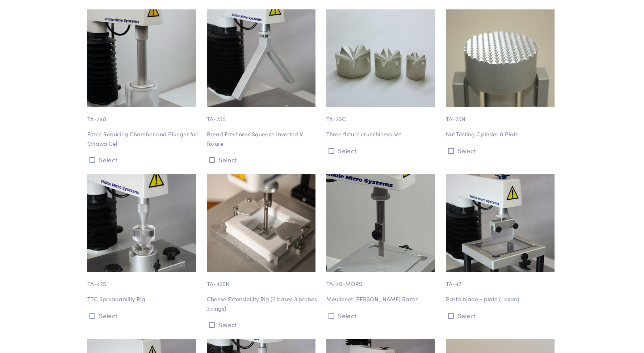 The height and width of the screenshot is (353, 644). What do you see at coordinates (381, 58) in the screenshot?
I see `img: ta-25c_5752-2.jpg` at bounding box center [381, 58].